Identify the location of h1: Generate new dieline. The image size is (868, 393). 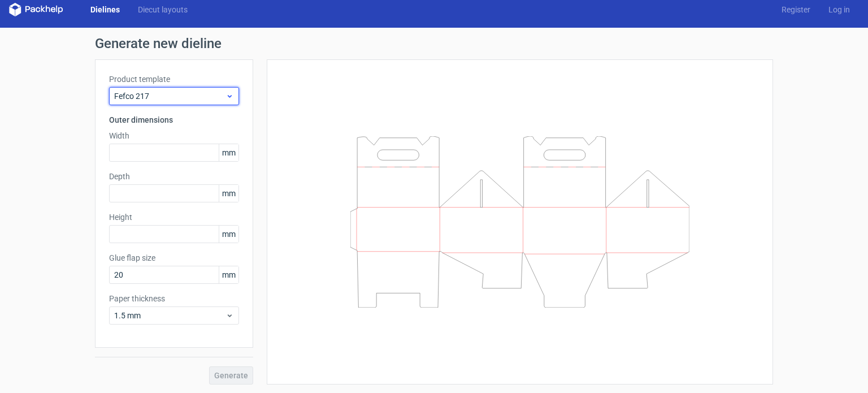
(434, 44).